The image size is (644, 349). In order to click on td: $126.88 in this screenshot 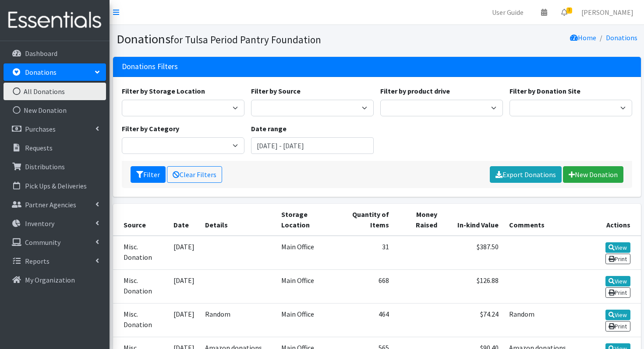, I will do `click(473, 286)`.